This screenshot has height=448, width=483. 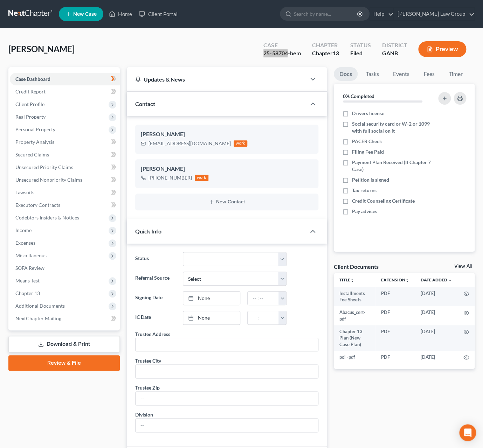 I want to click on span: Filing Fee Paid, so click(x=367, y=152).